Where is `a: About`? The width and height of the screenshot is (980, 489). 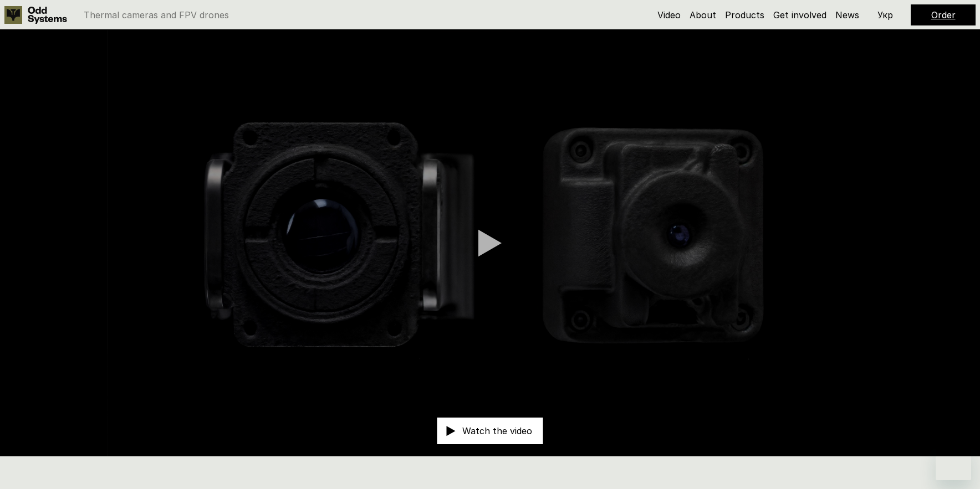
a: About is located at coordinates (703, 15).